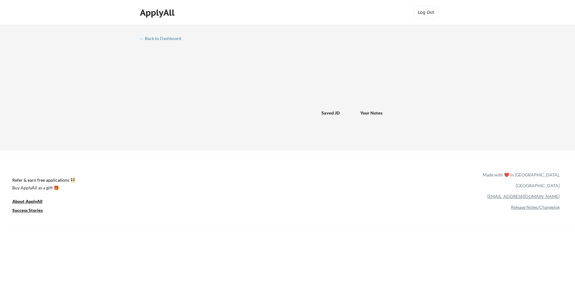 This screenshot has width=575, height=283. I want to click on div: ← Back to Dashboard, so click(163, 38).